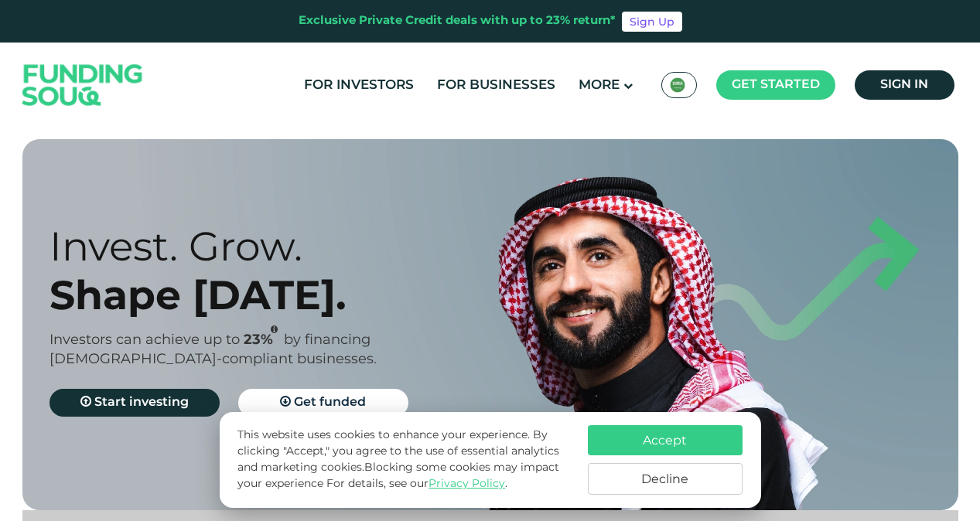  Describe the element at coordinates (665, 440) in the screenshot. I see `button: Accept` at that location.